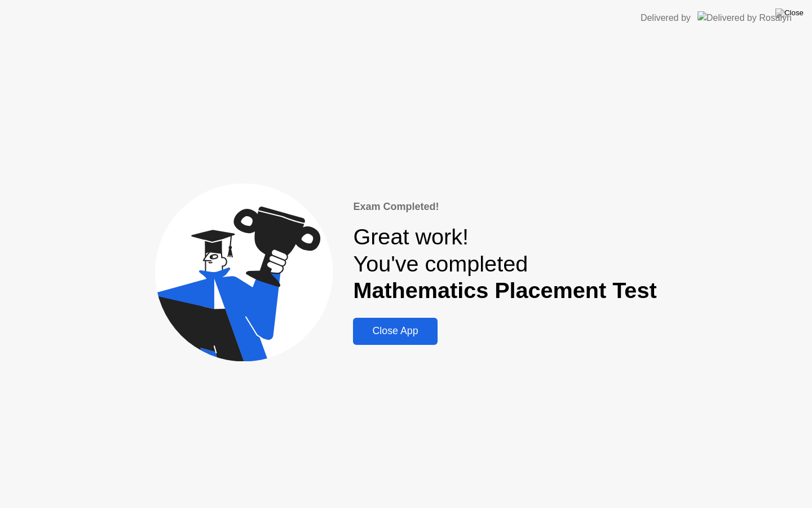  Describe the element at coordinates (505, 290) in the screenshot. I see `b: Mathematics Placement Test` at that location.